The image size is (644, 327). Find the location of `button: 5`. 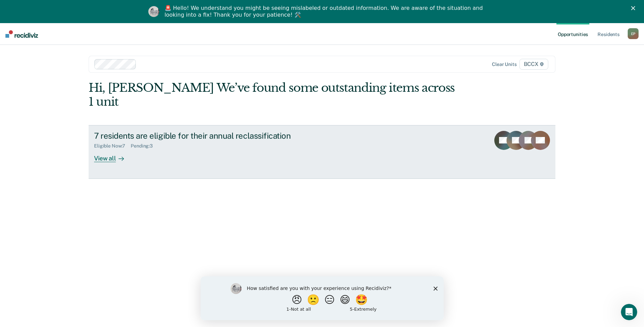

button: 5 is located at coordinates (161, 23).